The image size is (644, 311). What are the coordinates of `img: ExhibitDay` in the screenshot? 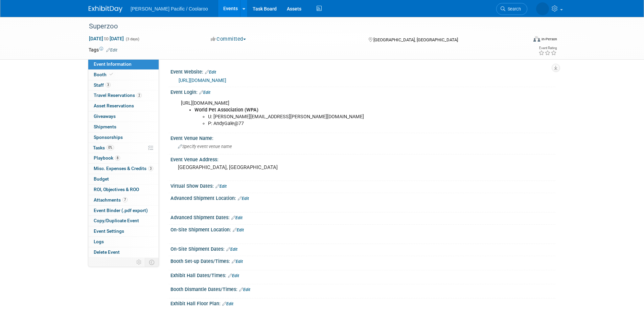 It's located at (105, 9).